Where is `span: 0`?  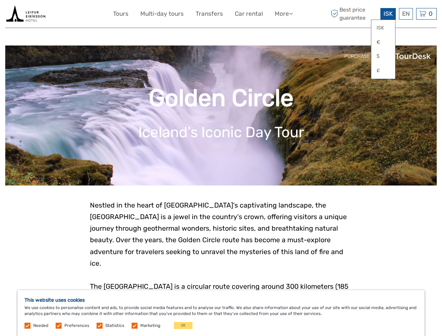 span: 0 is located at coordinates (430, 14).